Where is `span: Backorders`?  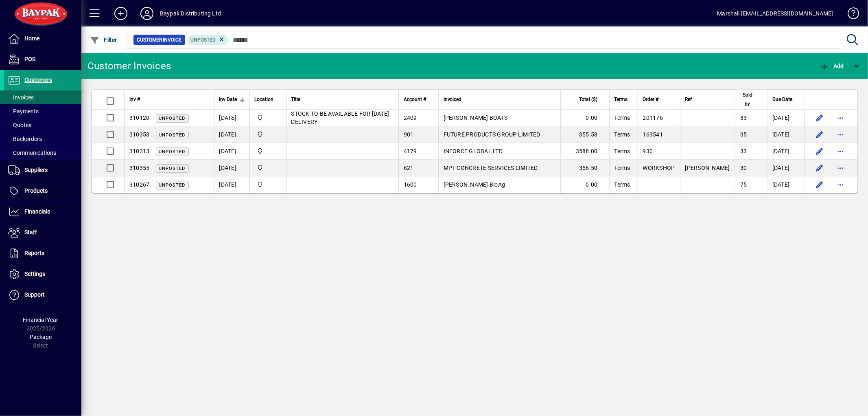
span: Backorders is located at coordinates (25, 139).